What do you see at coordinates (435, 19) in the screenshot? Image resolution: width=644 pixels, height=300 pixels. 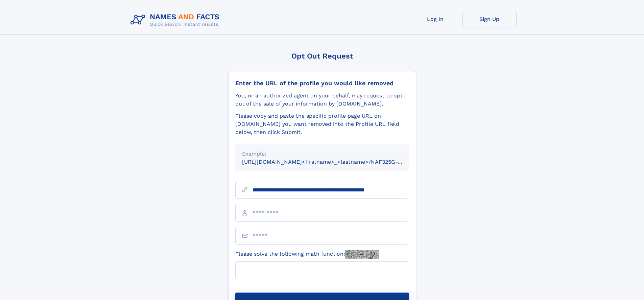 I see `a: Log In` at bounding box center [435, 19].